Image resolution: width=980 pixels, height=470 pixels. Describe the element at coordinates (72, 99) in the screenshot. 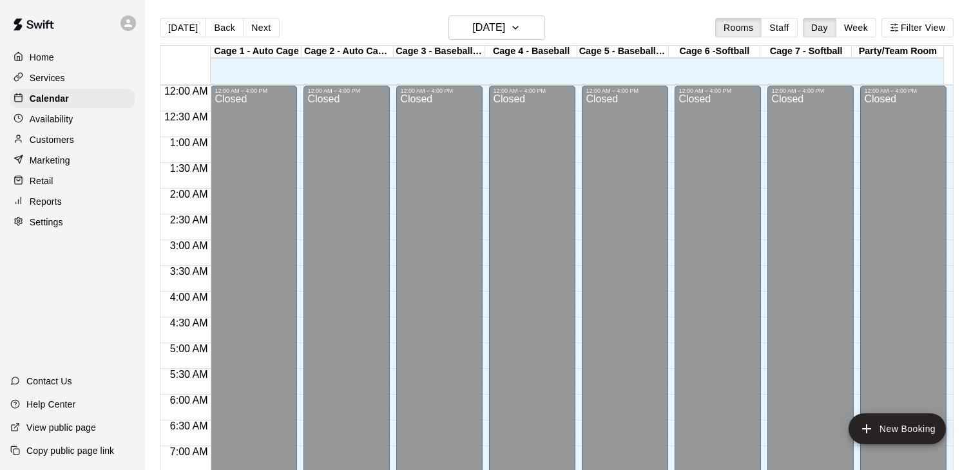

I see `a: Calendar` at that location.